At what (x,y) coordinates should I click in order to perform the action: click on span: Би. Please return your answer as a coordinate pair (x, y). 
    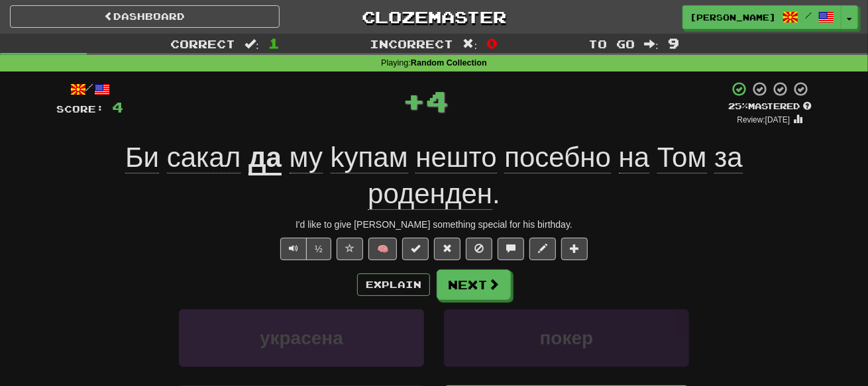
    Looking at the image, I should click on (142, 158).